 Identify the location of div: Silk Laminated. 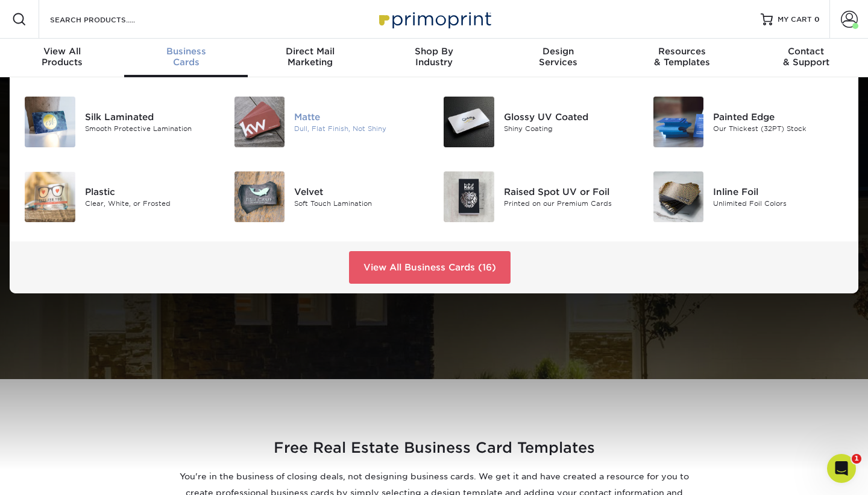
(150, 117).